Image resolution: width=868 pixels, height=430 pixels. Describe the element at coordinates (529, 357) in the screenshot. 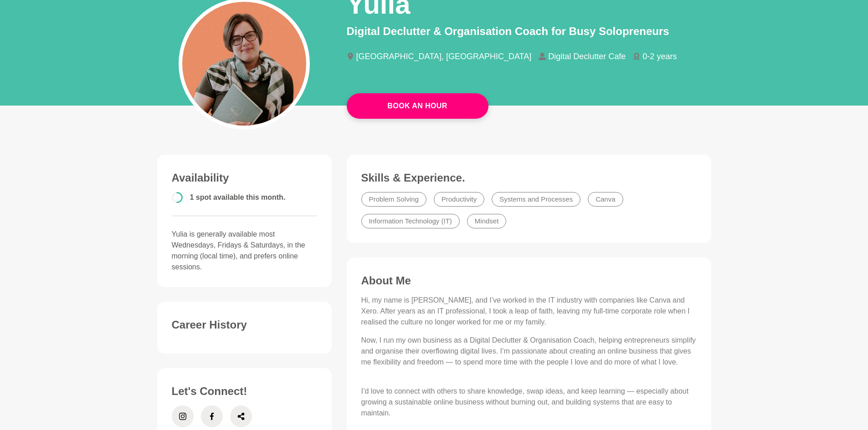

I see `p: Now, I run my own business as a Digital Declutter & Organisation Coach, helping entrepreneurs sim...` at that location.